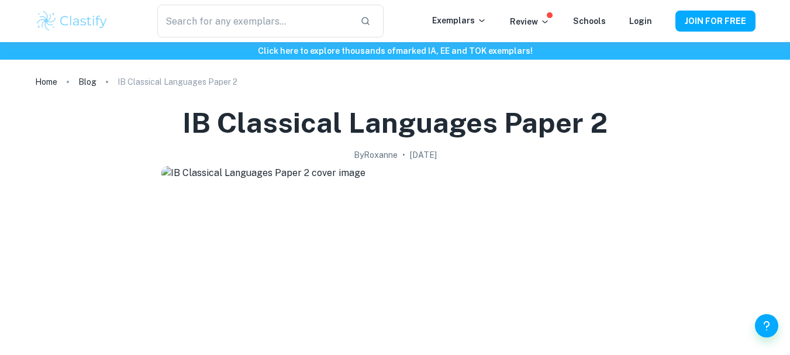  What do you see at coordinates (87, 82) in the screenshot?
I see `a: Blog` at bounding box center [87, 82].